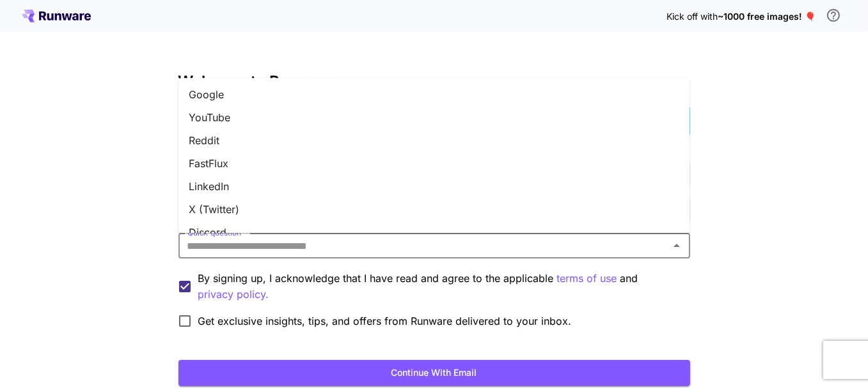 The height and width of the screenshot is (388, 868). I want to click on button: Continue with email, so click(434, 373).